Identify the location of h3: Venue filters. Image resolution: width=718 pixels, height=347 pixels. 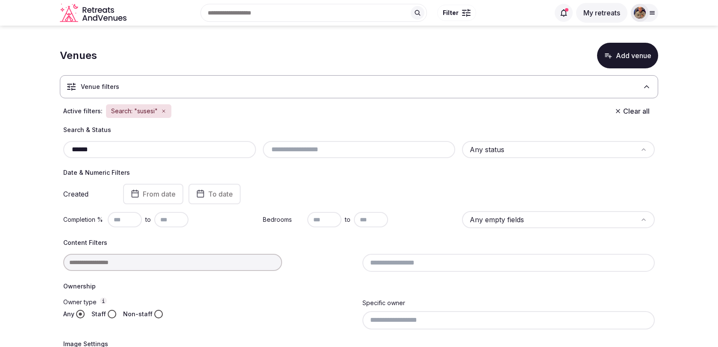
(100, 87).